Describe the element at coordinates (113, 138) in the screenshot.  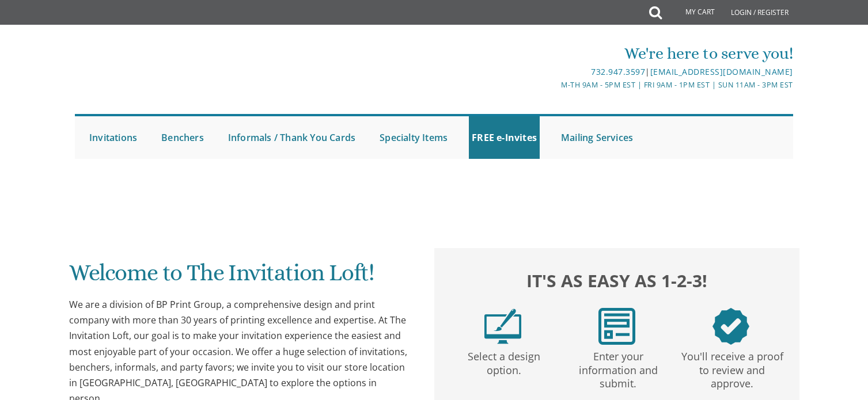
I see `a: Invitations` at that location.